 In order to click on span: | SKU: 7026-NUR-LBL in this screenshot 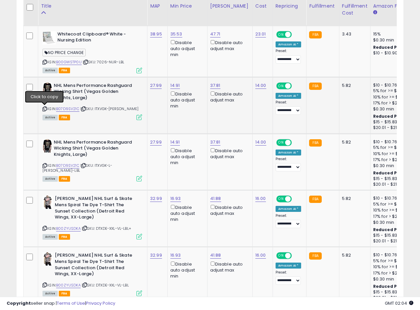, I will do `click(103, 62)`.